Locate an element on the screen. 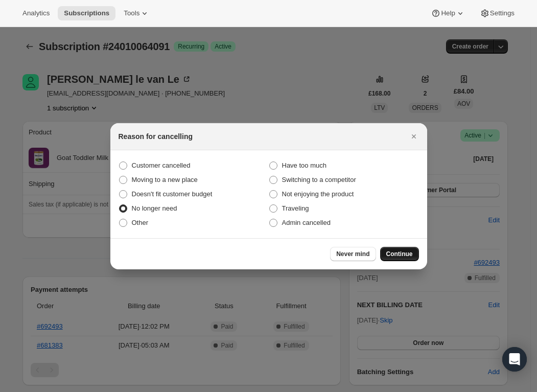 This screenshot has height=392, width=537. span: Customer cancelled is located at coordinates (161, 165).